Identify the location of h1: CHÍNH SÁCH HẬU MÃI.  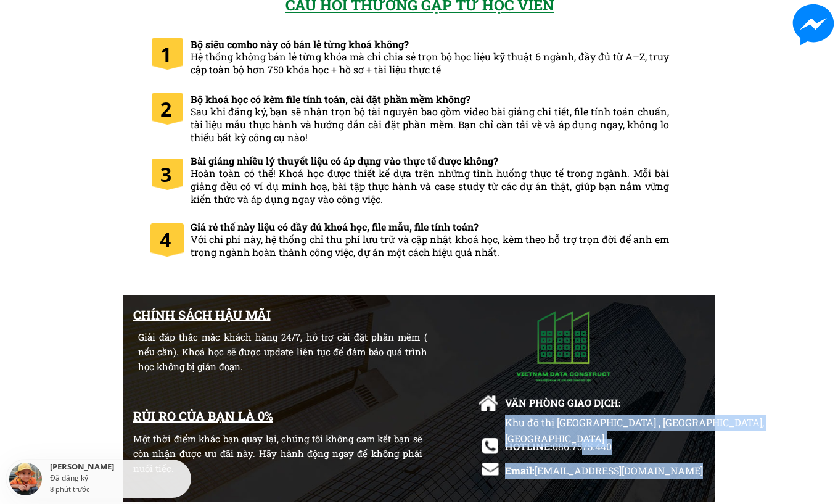
(259, 315).